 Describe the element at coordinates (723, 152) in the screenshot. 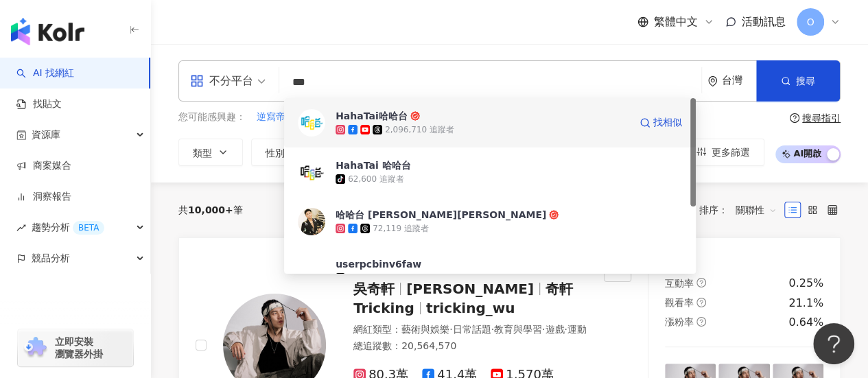

I see `button: 更多篩選` at that location.